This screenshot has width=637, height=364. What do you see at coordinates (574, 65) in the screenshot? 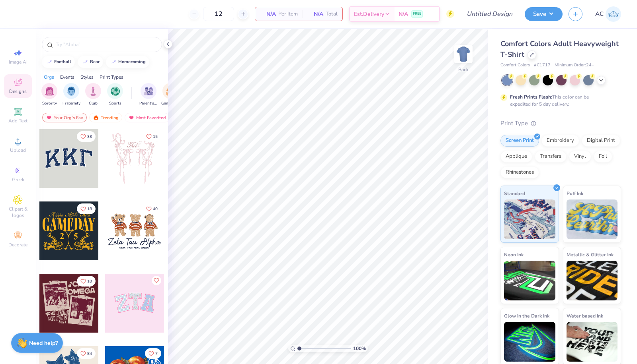
I see `span: Minimum Order: 24 +` at bounding box center [574, 65].